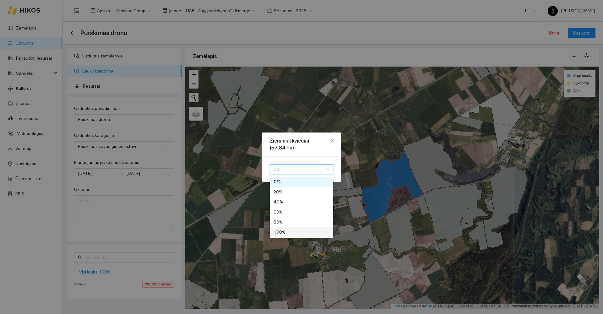 This screenshot has width=603, height=314. What do you see at coordinates (332, 141) in the screenshot?
I see `button: Close` at bounding box center [332, 141].